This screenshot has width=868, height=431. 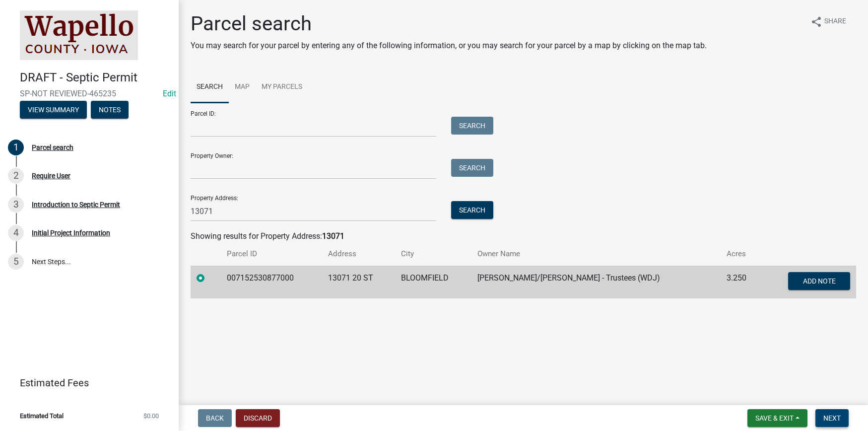 What do you see at coordinates (95, 78) in the screenshot?
I see `h4: DRAFT - Septic Permit` at bounding box center [95, 78].